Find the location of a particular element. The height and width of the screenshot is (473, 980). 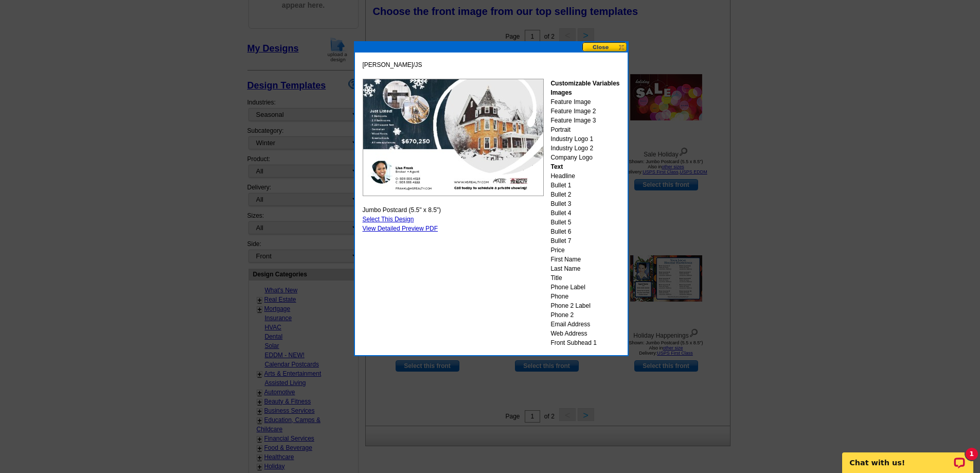

a: Select This Design is located at coordinates (388, 219).